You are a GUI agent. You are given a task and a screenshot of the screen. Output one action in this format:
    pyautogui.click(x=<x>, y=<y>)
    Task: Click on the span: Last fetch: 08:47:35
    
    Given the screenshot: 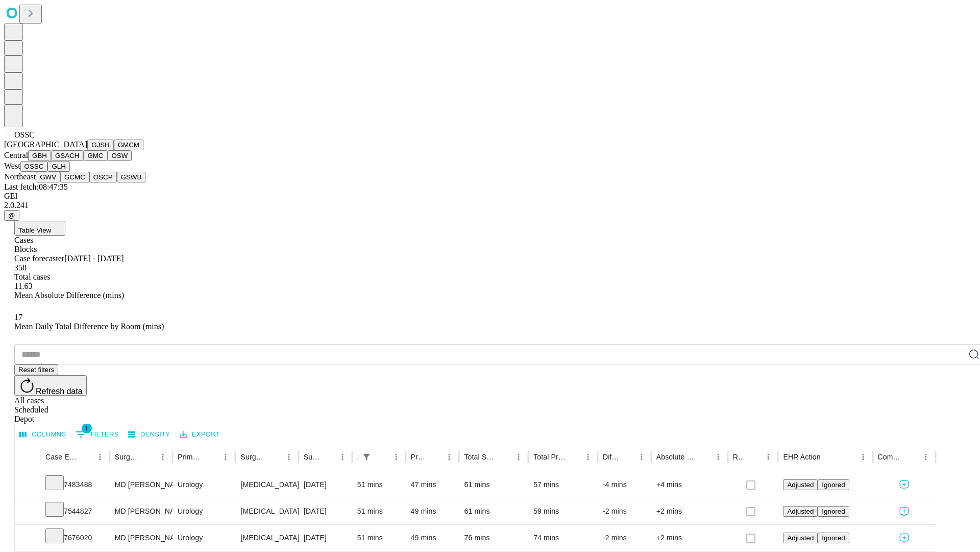 What is the action you would take?
    pyautogui.click(x=36, y=186)
    